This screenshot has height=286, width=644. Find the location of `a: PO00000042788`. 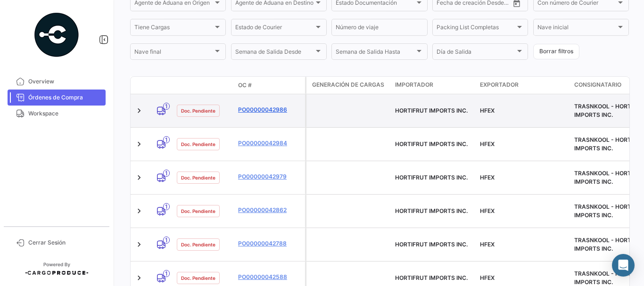

a: PO00000042788 is located at coordinates (270, 244).